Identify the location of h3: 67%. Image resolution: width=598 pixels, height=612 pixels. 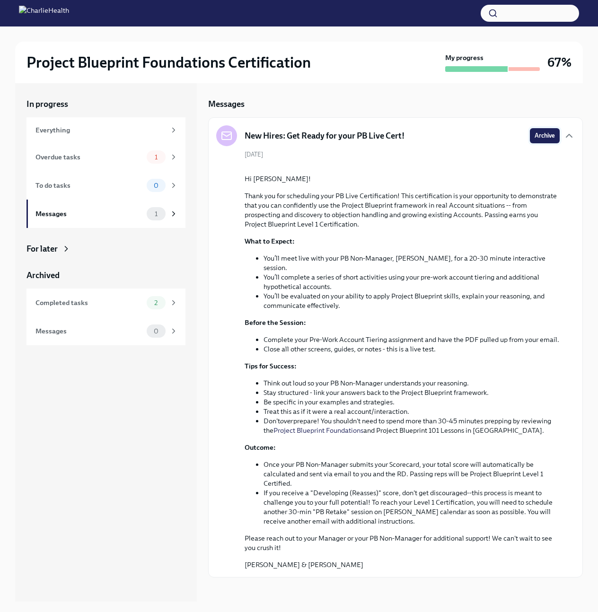
(559, 62).